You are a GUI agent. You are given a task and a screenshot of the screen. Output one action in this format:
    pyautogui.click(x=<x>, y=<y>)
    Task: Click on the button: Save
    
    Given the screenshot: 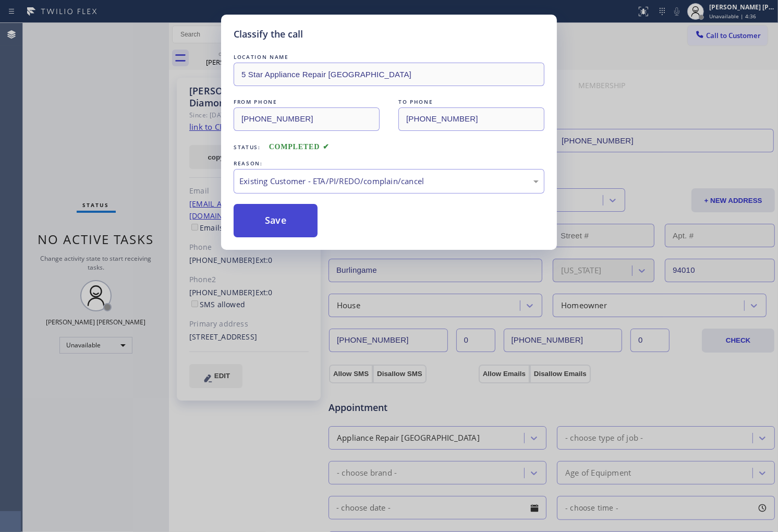 What is the action you would take?
    pyautogui.click(x=275, y=221)
    